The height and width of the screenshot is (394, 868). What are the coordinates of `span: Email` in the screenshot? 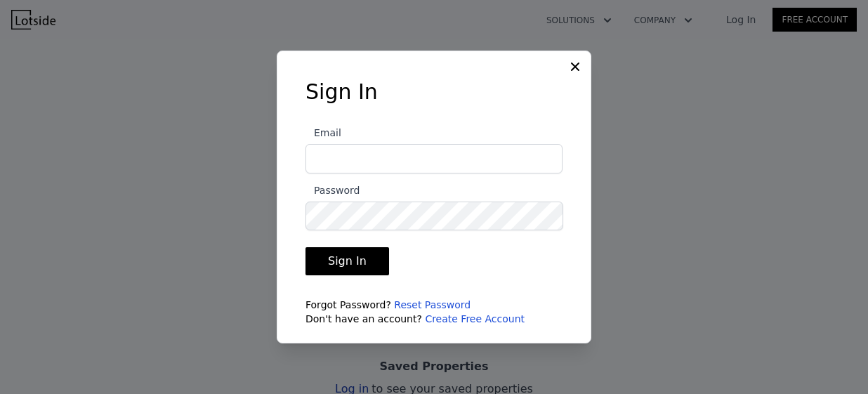 It's located at (323, 133).